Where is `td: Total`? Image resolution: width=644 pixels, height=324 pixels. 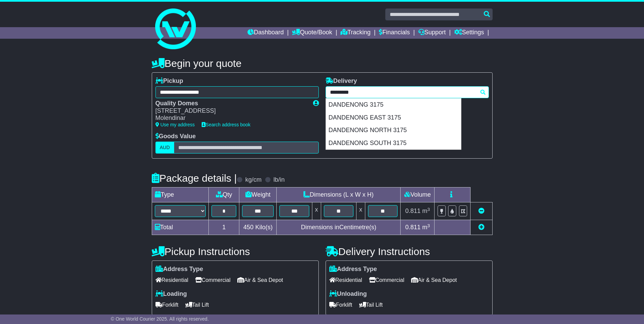 td: Total is located at coordinates (180, 227).